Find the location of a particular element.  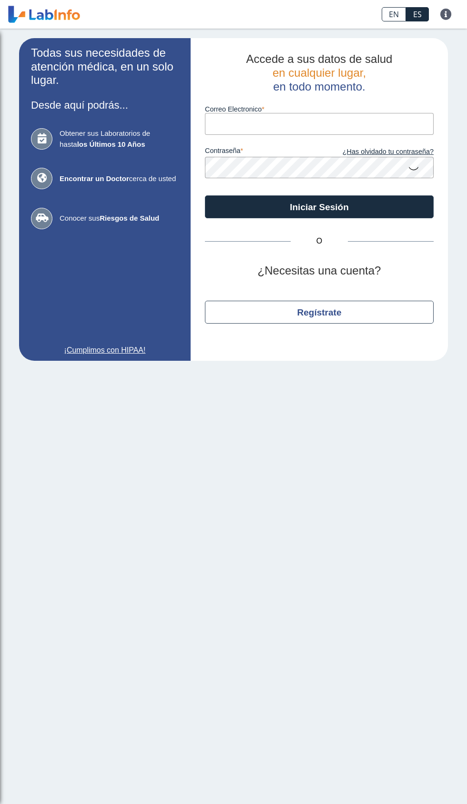

span: en todo momento. is located at coordinates (319, 86).